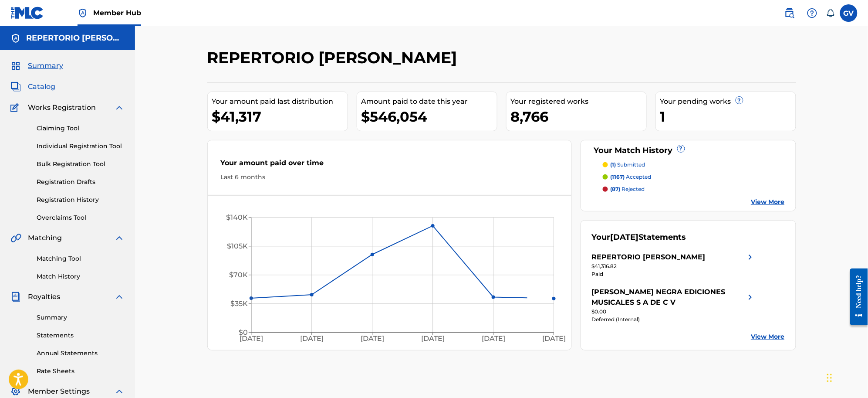  I want to click on a: Public Search, so click(790, 13).